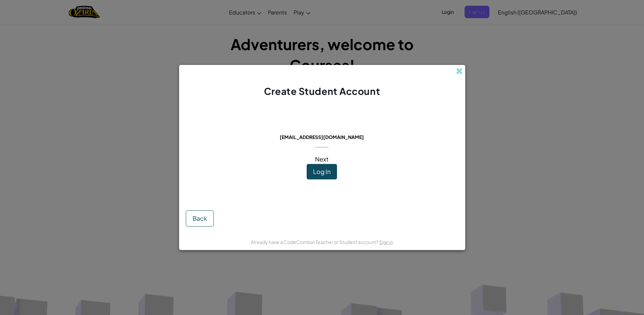 This screenshot has height=315, width=644. What do you see at coordinates (322, 128) in the screenshot?
I see `span: This email is already in use:` at bounding box center [322, 128].